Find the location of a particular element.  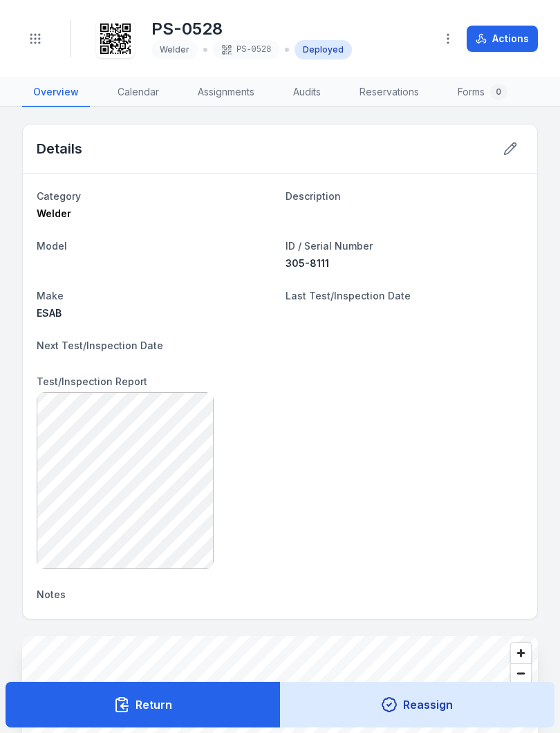

span: Description is located at coordinates (313, 195).